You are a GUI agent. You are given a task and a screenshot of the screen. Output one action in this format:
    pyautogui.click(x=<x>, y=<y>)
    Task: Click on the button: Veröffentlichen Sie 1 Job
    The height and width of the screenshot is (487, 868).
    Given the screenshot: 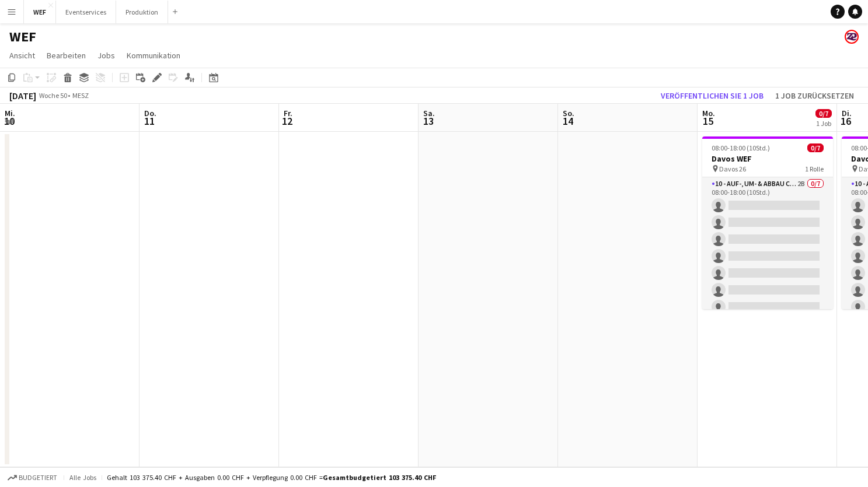 What is the action you would take?
    pyautogui.click(x=712, y=96)
    